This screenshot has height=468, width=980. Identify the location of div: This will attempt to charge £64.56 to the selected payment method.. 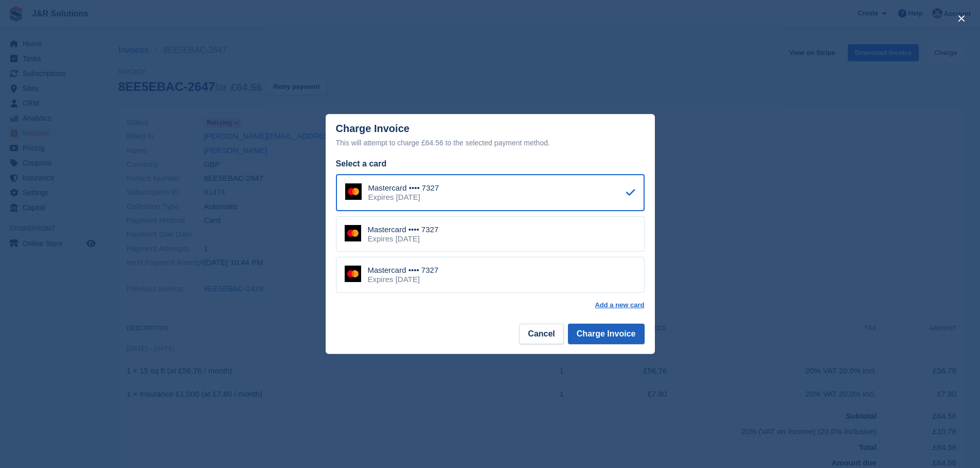
(490, 143).